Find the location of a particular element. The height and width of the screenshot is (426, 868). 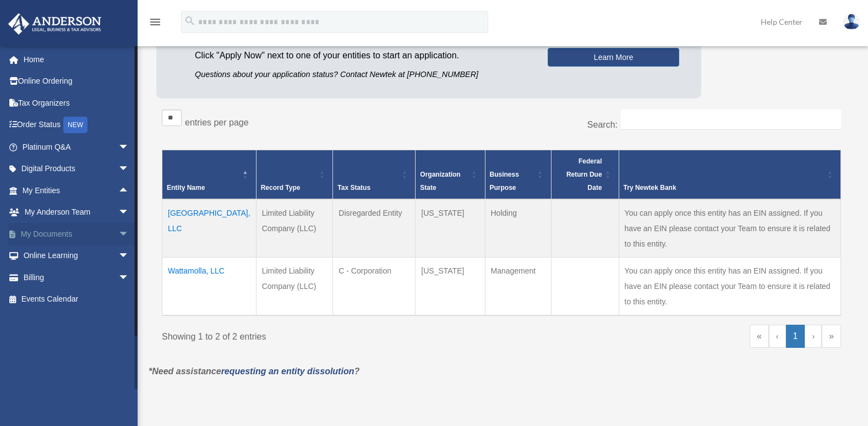

a: My Documentsarrow_drop_down is located at coordinates (76, 233).